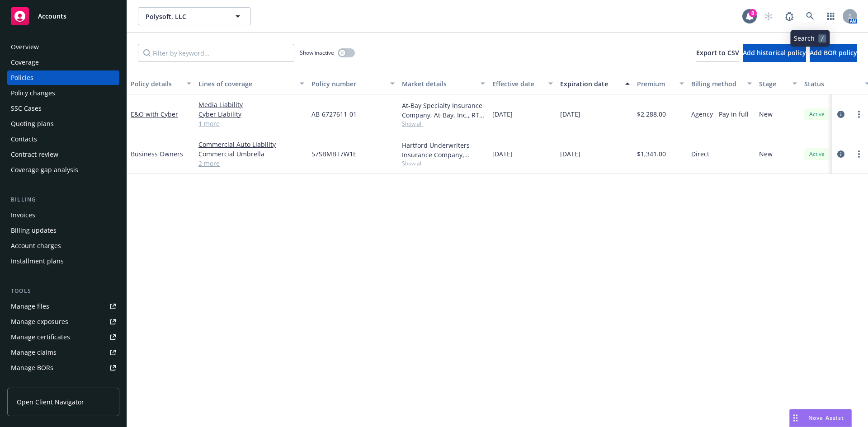 The image size is (868, 427). I want to click on a: Manage BORs, so click(63, 368).